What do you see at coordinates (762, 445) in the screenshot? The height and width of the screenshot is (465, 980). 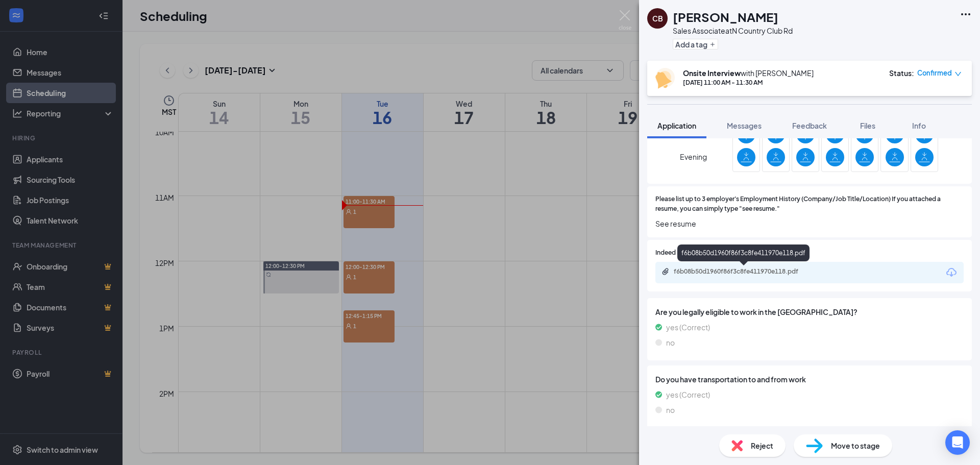 I see `span: Reject` at bounding box center [762, 445].